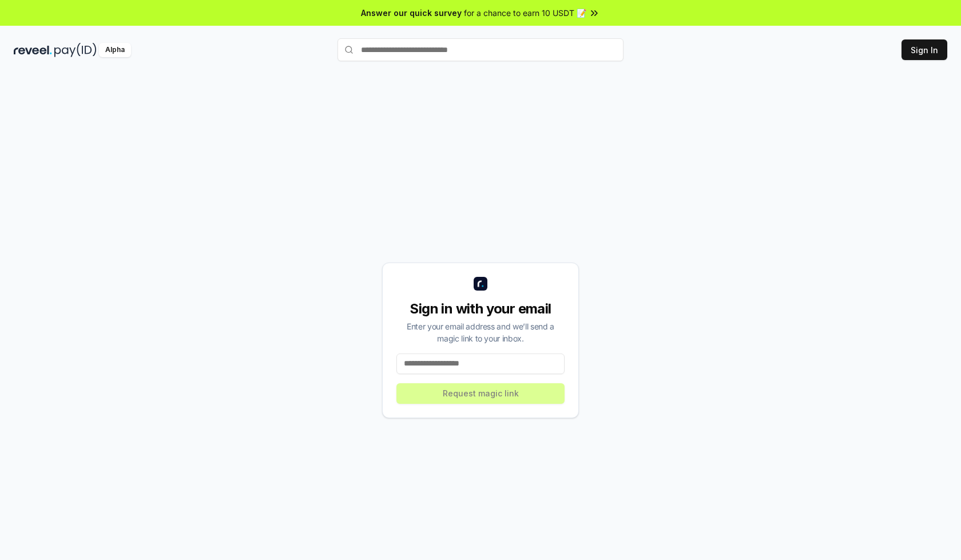  Describe the element at coordinates (525, 13) in the screenshot. I see `span: for a chance to earn 10 USDT 📝` at that location.